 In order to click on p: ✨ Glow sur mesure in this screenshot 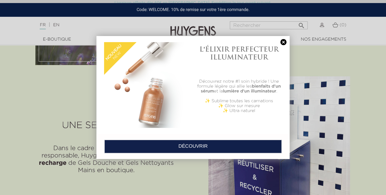, I will do `click(239, 106)`.